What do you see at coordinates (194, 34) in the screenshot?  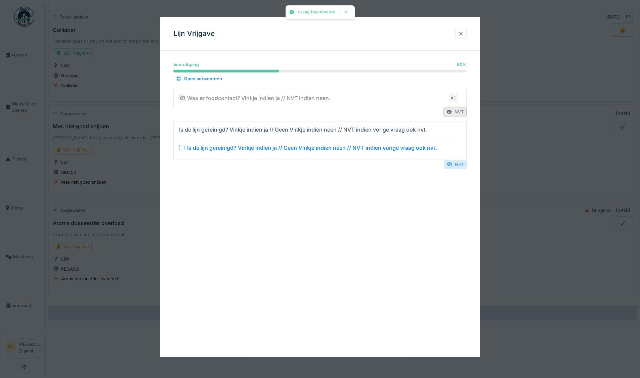 I see `h3: Lijn Vrijgave` at bounding box center [194, 34].